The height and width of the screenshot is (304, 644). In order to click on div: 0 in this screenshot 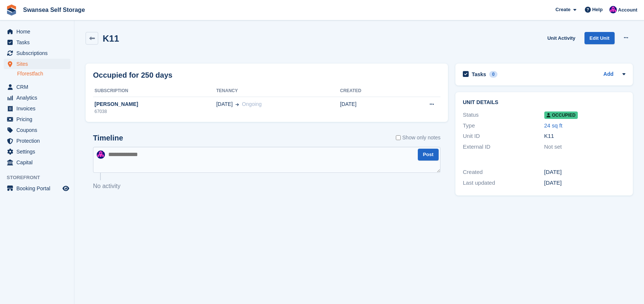, I will do `click(494, 74)`.